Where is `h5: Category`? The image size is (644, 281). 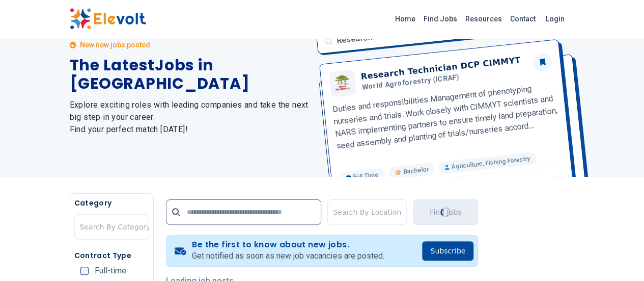 h5: Category is located at coordinates (111, 203).